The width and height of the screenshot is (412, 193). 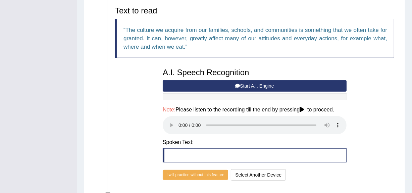 What do you see at coordinates (258, 175) in the screenshot?
I see `button: Select Another Device` at bounding box center [258, 175].